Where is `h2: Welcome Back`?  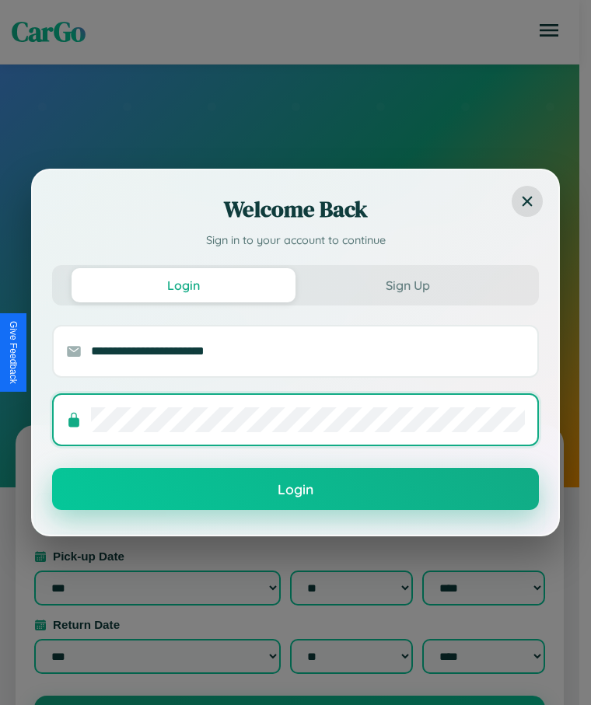
h2: Welcome Back is located at coordinates (295, 209).